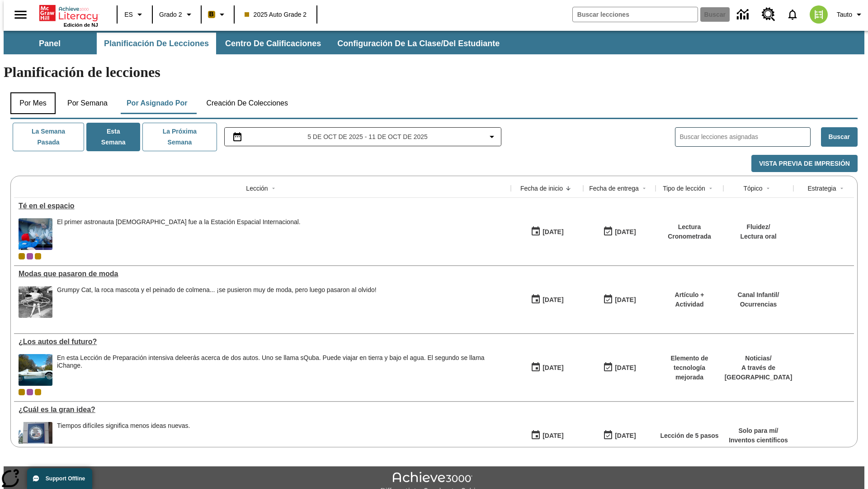 This screenshot has height=489, width=868. What do you see at coordinates (69, 13) in the screenshot?
I see `a: Portada` at bounding box center [69, 13].